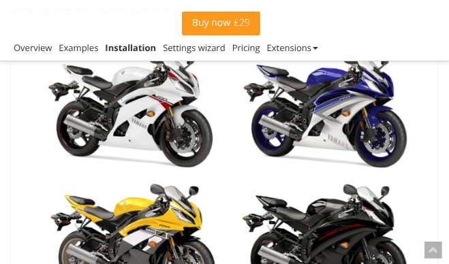 This screenshot has height=264, width=449. What do you see at coordinates (194, 48) in the screenshot?
I see `a: Settings wizard` at bounding box center [194, 48].